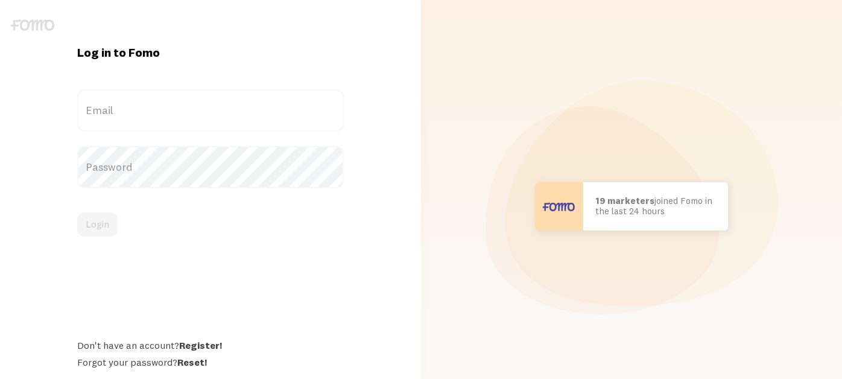  What do you see at coordinates (210, 110) in the screenshot?
I see `label: Email` at bounding box center [210, 110].